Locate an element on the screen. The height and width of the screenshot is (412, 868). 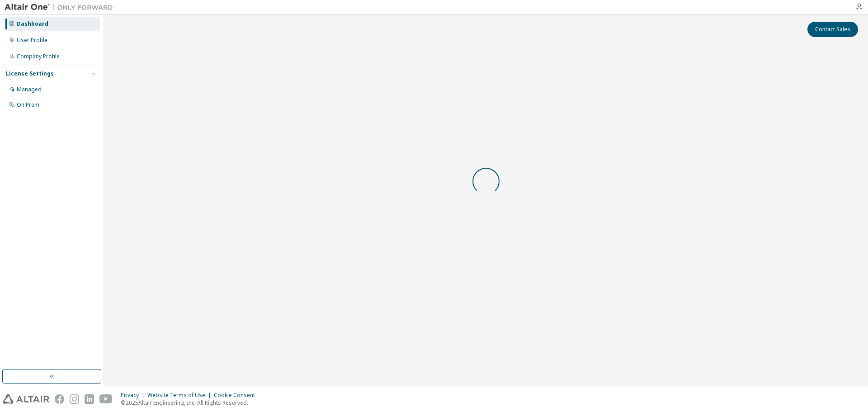
div: Privacy is located at coordinates (134, 395).